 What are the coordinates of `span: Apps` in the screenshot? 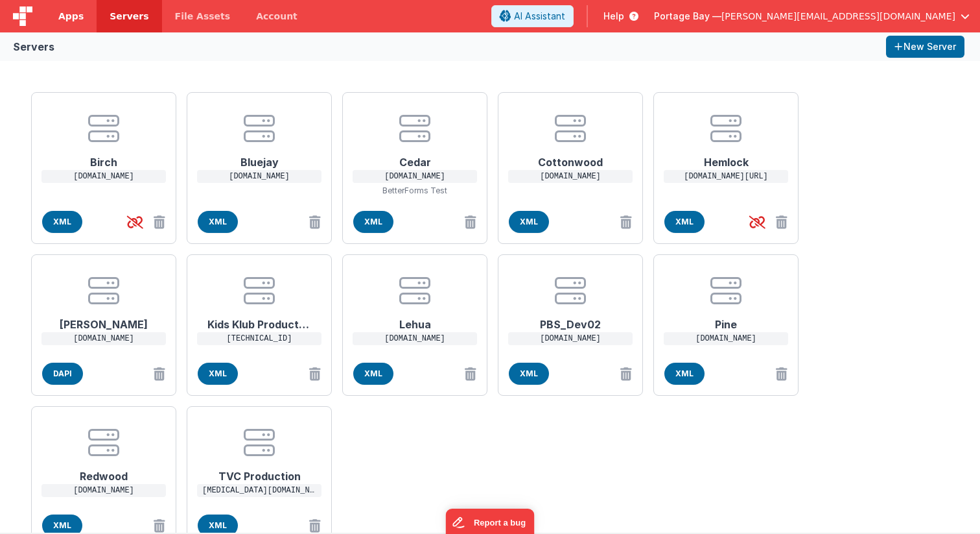 It's located at (71, 16).